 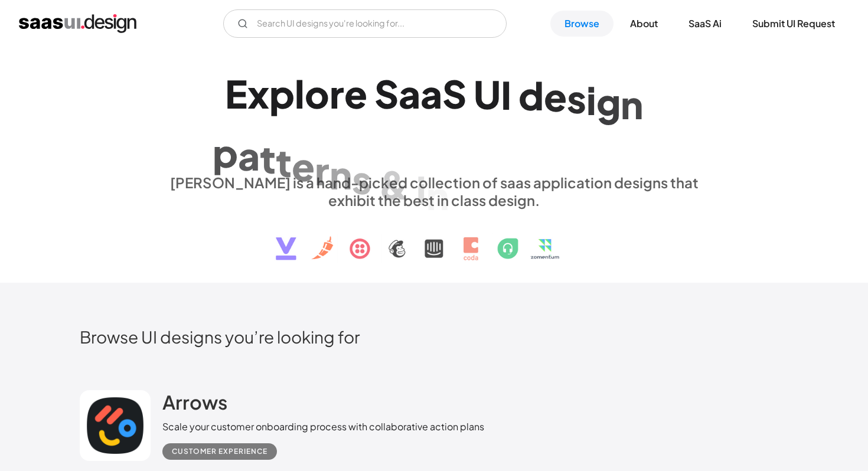 What do you see at coordinates (317, 93) in the screenshot?
I see `div: o` at bounding box center [317, 93].